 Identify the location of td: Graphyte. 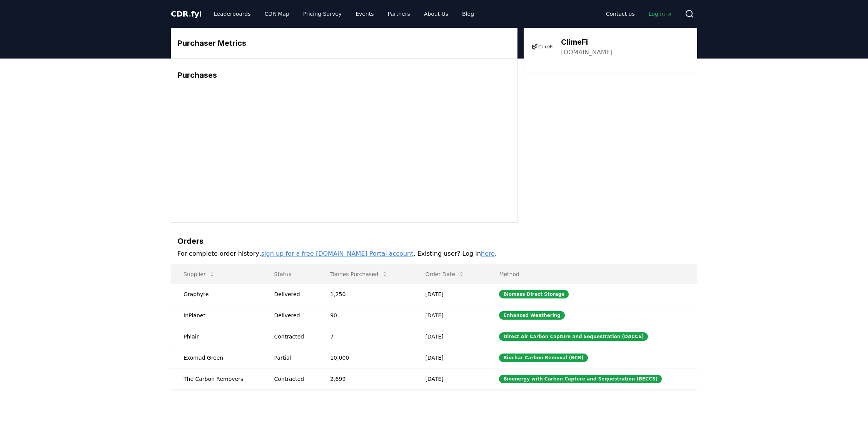
(216, 294).